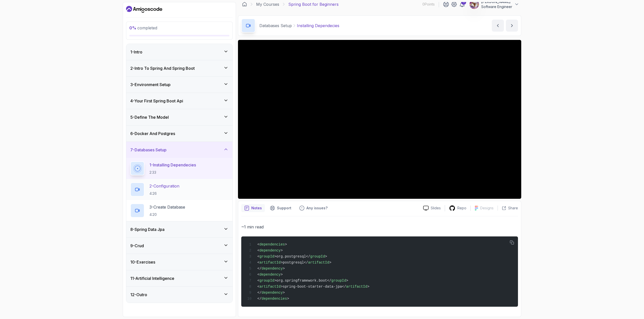 The height and width of the screenshot is (319, 644). Describe the element at coordinates (487, 208) in the screenshot. I see `p: Designs` at that location.